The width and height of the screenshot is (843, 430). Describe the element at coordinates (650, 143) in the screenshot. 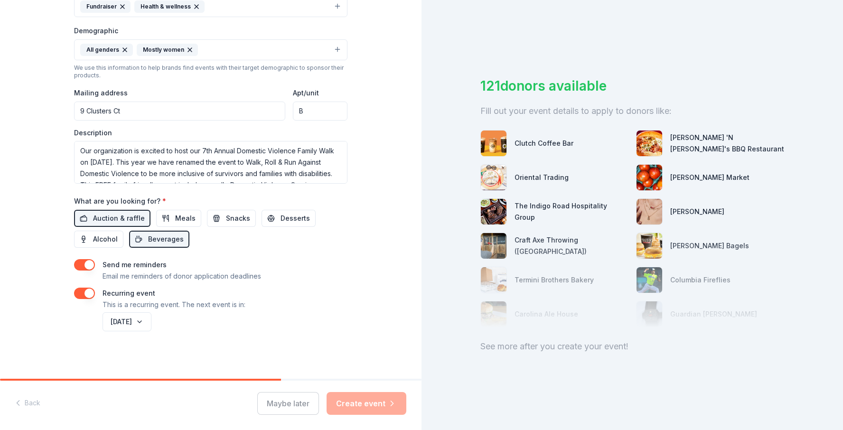

I see `img: photo for Jim 'N Nick's BBQ Restaurant` at that location.